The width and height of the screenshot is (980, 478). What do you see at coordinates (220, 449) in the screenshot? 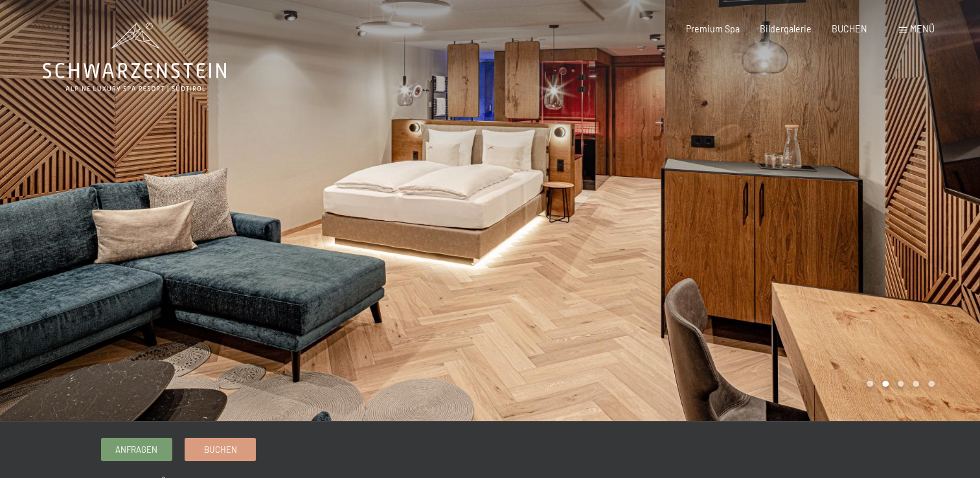
I see `a: Buchen` at bounding box center [220, 449].